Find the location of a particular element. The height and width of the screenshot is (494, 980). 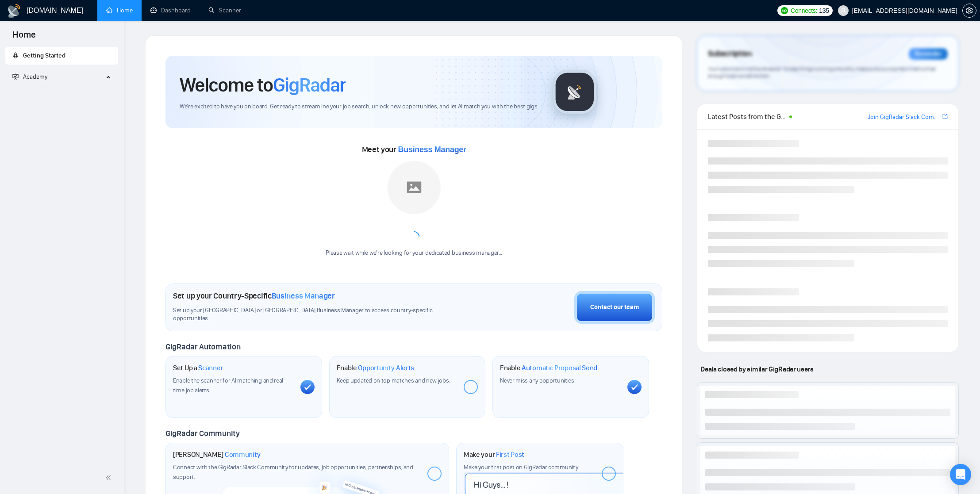

li: Academy Homepage is located at coordinates (61, 92).